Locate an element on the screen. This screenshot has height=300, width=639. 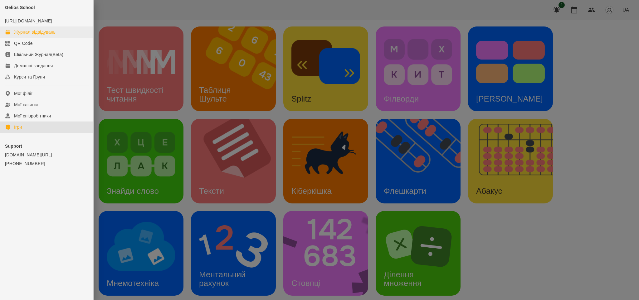
div: Мої філії is located at coordinates (23, 94).